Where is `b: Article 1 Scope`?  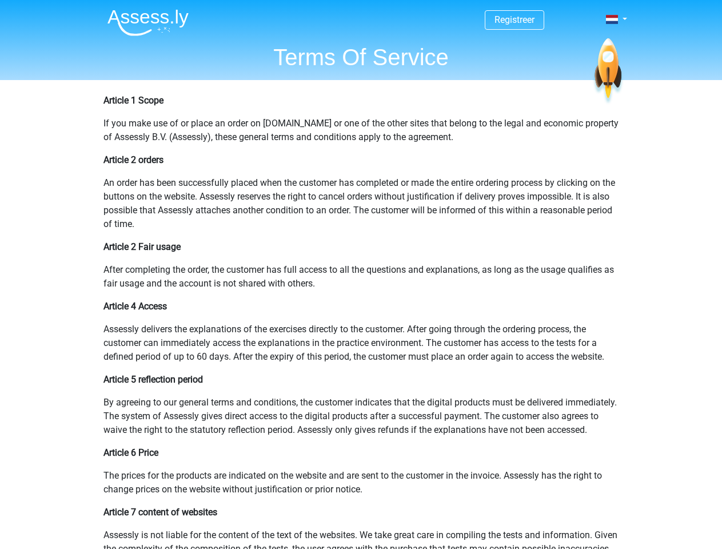
b: Article 1 Scope is located at coordinates (133, 100).